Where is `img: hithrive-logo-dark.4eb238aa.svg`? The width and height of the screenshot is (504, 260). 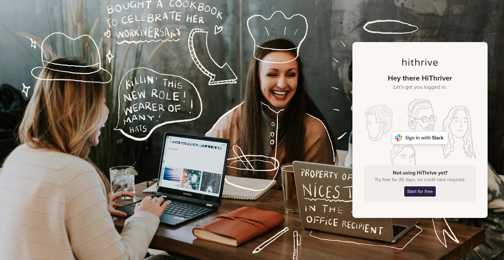
img: hithrive-logo-dark.4eb238aa.svg is located at coordinates (420, 62).